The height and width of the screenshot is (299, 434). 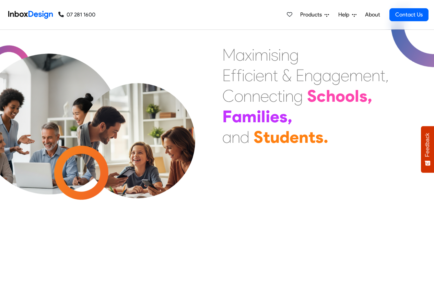 I want to click on span: Feedback, so click(x=427, y=145).